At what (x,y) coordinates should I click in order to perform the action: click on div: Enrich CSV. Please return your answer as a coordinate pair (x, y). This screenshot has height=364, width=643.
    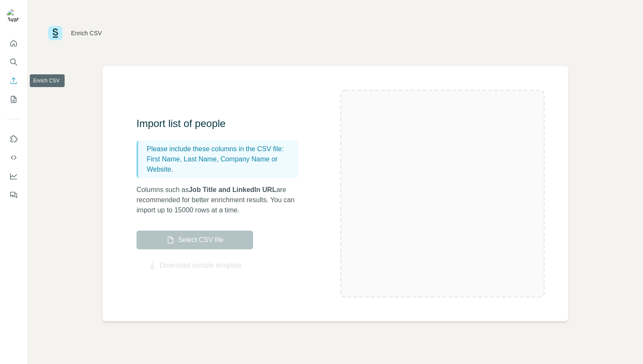
    Looking at the image, I should click on (86, 33).